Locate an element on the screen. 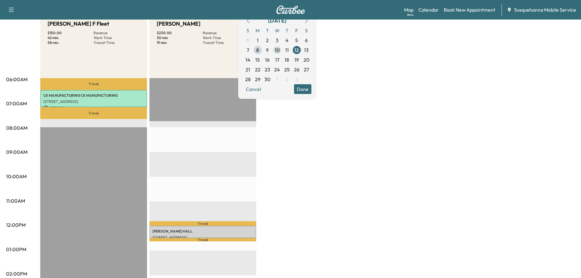 The width and height of the screenshot is (581, 278). a: Book New Appointment is located at coordinates (470, 10).